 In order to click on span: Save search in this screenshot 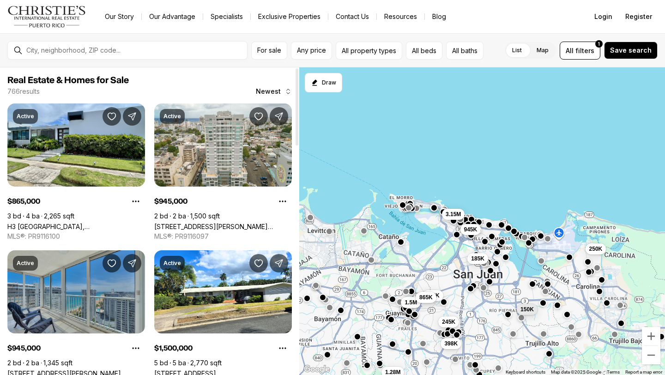, I will do `click(631, 50)`.